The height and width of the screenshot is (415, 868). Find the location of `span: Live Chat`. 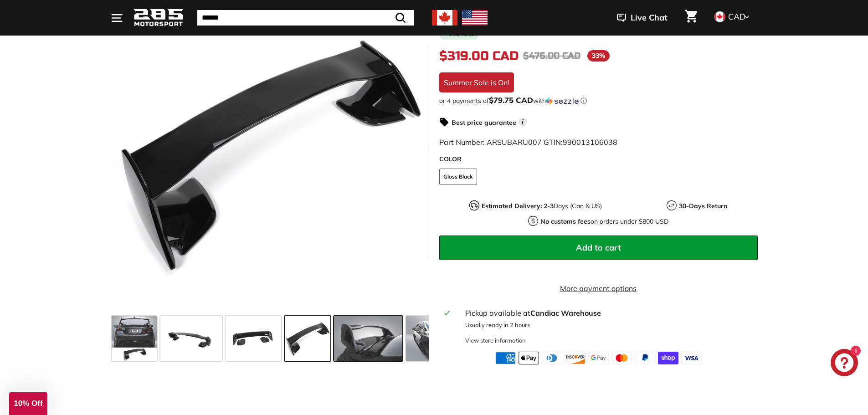

span: Live Chat is located at coordinates (649, 18).